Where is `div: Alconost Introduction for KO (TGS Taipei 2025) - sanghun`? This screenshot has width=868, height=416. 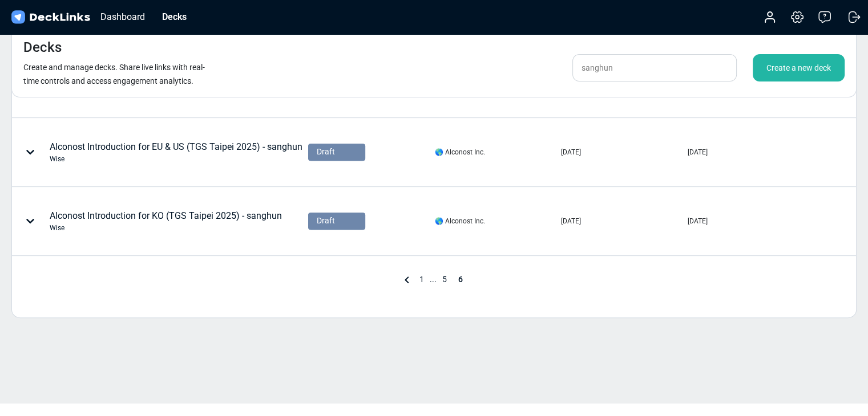 div: Alconost Introduction for KO (TGS Taipei 2025) - sanghun is located at coordinates (166, 221).